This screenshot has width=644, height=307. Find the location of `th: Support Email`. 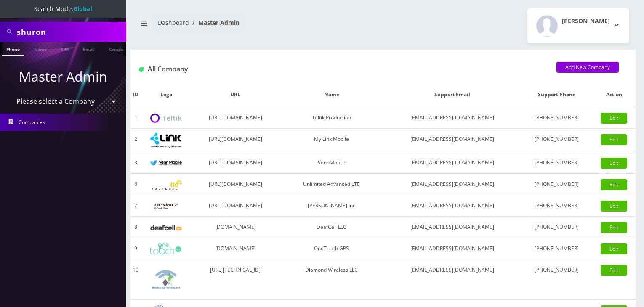

th: Support Email is located at coordinates (452, 95).